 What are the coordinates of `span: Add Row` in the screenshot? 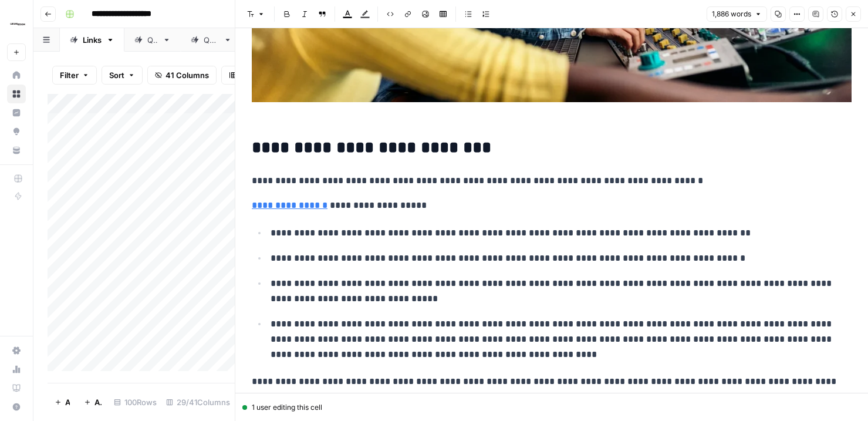 It's located at (68, 402).